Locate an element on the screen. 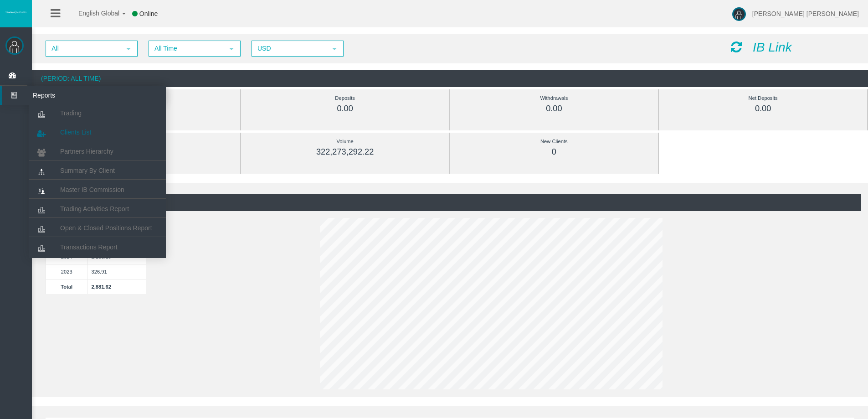  span: Online is located at coordinates (149, 14).